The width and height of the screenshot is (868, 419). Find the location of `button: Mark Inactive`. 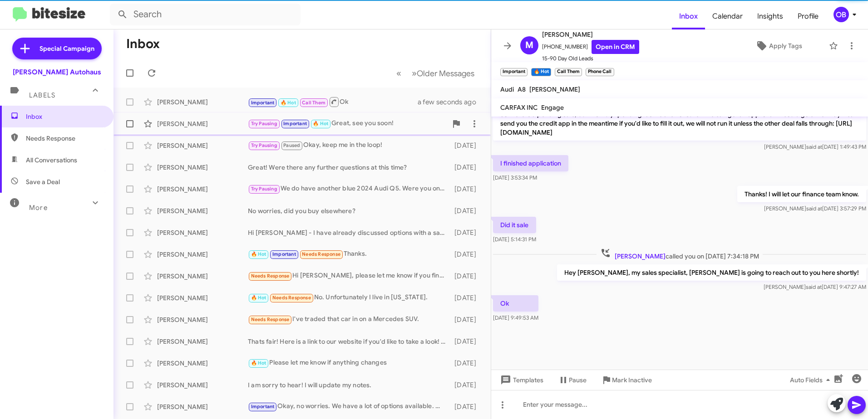

button: Mark Inactive is located at coordinates (626, 381).